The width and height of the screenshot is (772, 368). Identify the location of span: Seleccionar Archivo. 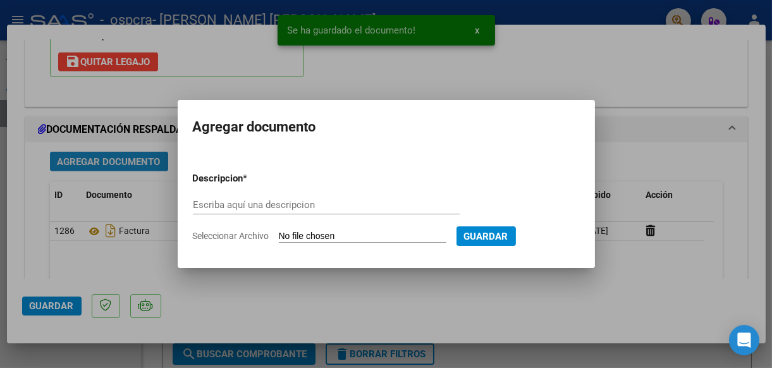
(231, 236).